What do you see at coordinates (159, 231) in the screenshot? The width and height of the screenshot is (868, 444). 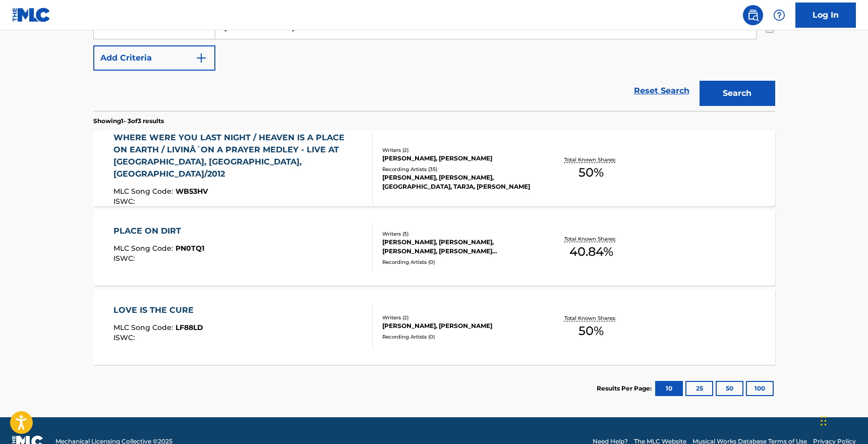 I see `div: PLACE ON DIRT` at bounding box center [159, 231].